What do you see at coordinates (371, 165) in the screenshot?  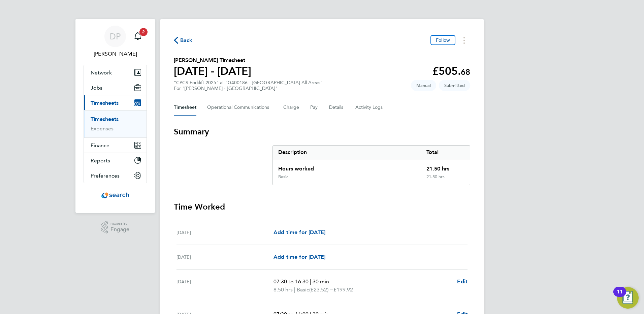 I see `div: Summary` at bounding box center [371, 165].